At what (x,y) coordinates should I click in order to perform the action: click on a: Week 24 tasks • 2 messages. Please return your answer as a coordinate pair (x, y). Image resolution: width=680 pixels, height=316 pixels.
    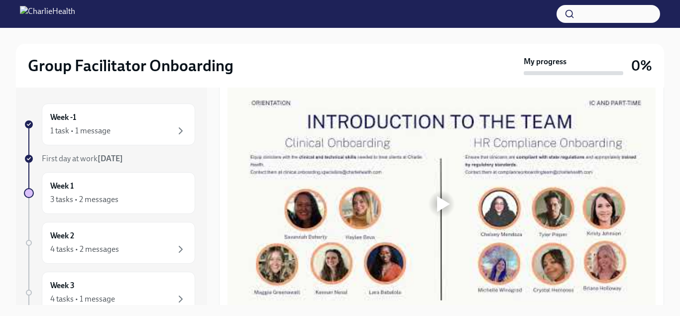
    Looking at the image, I should click on (109, 243).